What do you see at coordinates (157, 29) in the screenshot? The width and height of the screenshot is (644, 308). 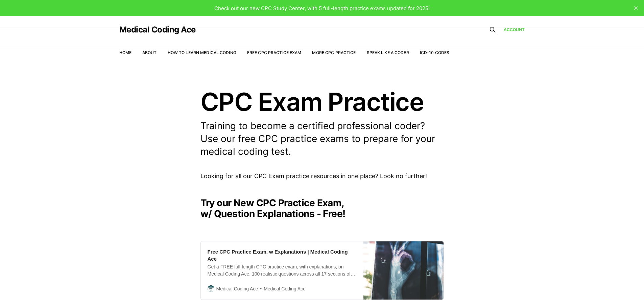 I see `a: Medical Coding Ace` at bounding box center [157, 29].